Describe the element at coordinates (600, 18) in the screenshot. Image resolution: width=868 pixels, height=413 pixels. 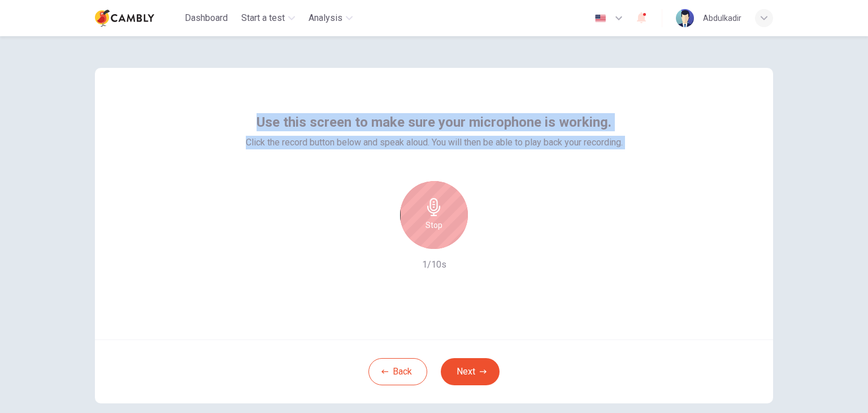
I see `img: en` at that location.